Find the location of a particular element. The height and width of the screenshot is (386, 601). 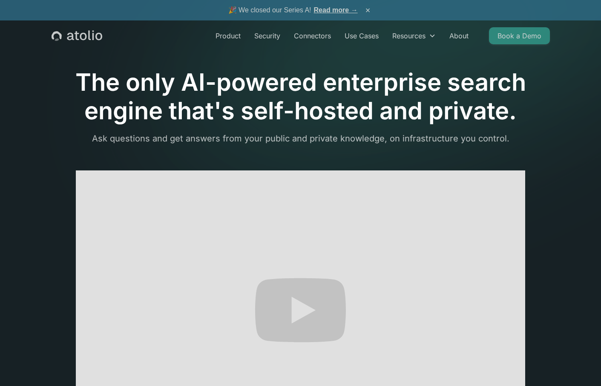

a: Connectors is located at coordinates (312, 36).